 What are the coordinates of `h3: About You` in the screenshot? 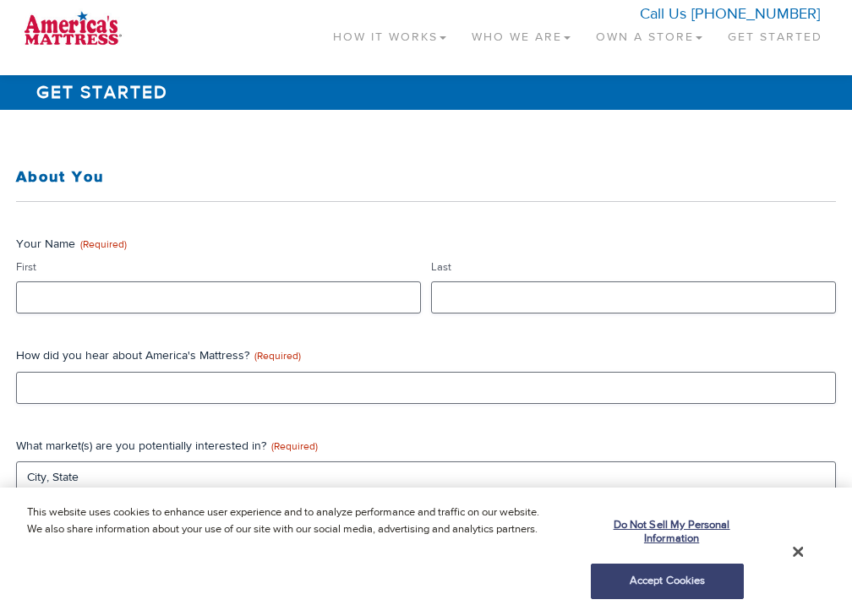 It's located at (426, 178).